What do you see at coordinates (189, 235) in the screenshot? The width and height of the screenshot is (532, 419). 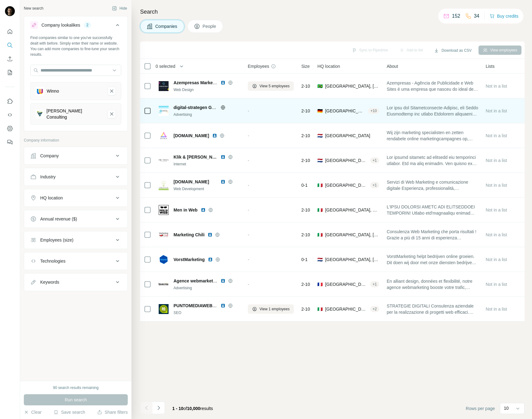 I see `span: Marketing Chili` at bounding box center [189, 235].